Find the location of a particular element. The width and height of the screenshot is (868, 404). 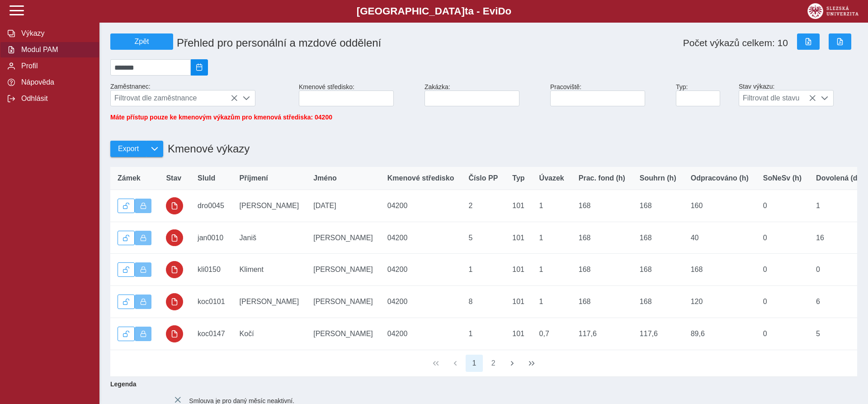

span: Stav is located at coordinates (174, 178).